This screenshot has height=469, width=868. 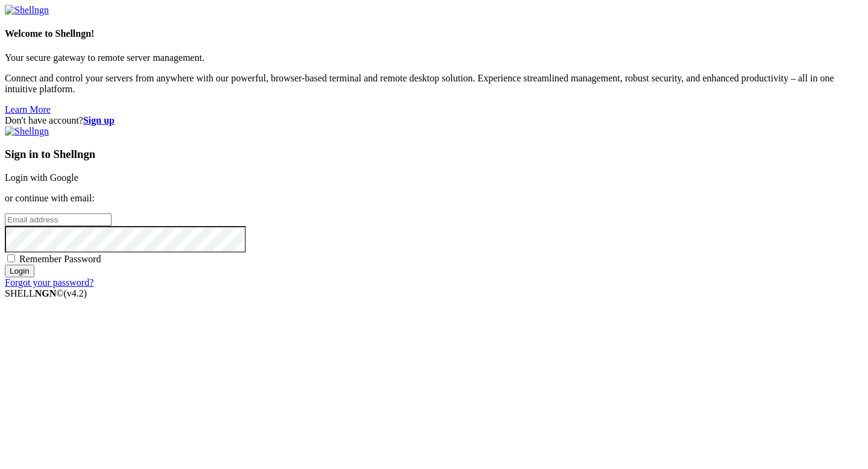 I want to click on strong: Sign up, so click(x=99, y=119).